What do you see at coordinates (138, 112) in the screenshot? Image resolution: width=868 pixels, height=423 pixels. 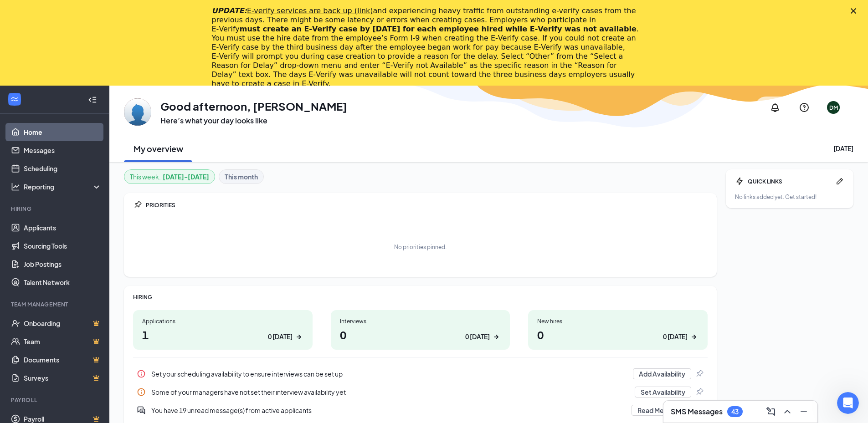 I see `img: Dayla Migler` at bounding box center [138, 112].